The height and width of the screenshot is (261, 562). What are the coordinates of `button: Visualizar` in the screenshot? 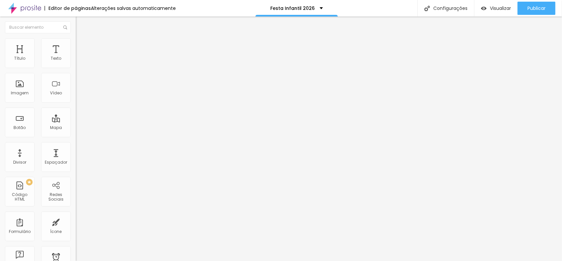 It's located at (496, 8).